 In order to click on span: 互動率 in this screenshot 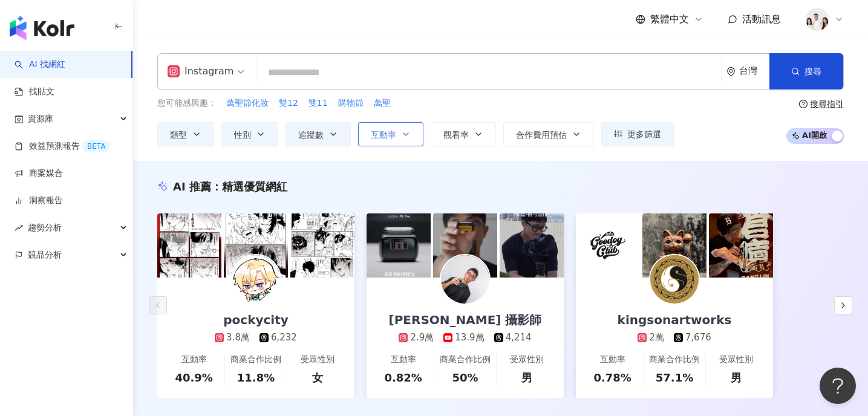, I will do `click(384, 135)`.